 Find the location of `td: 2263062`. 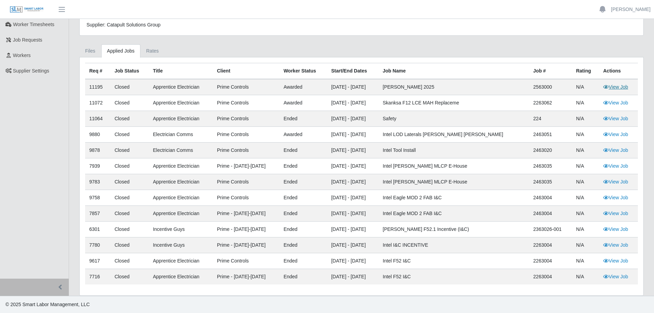

td: 2263062 is located at coordinates (551, 103).